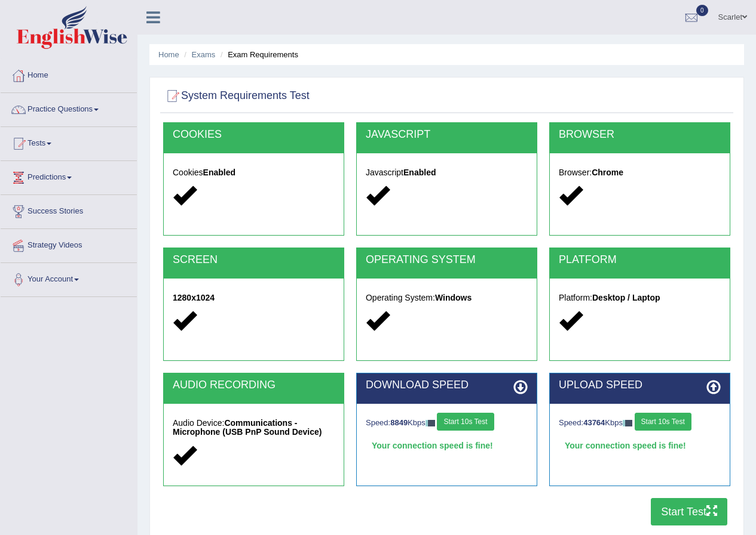 The image size is (756, 535). What do you see at coordinates (69, 278) in the screenshot?
I see `a: Your Account` at bounding box center [69, 278].